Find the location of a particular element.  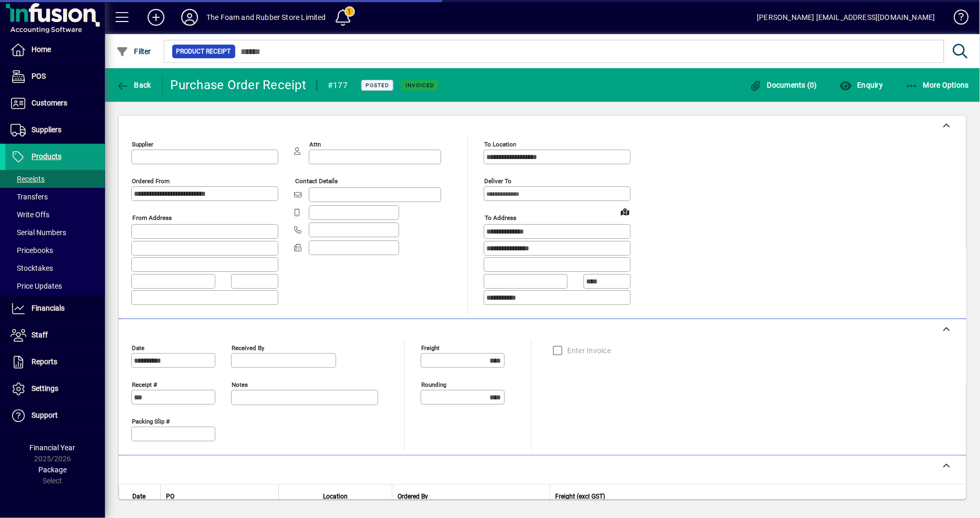

a: View on map is located at coordinates (625, 211).